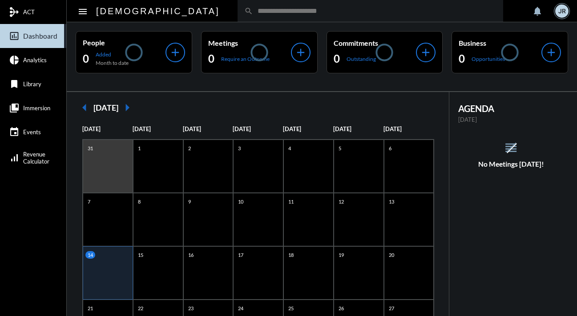  What do you see at coordinates (14, 158) in the screenshot?
I see `mat-icon: signal_cellular_alt` at bounding box center [14, 158].